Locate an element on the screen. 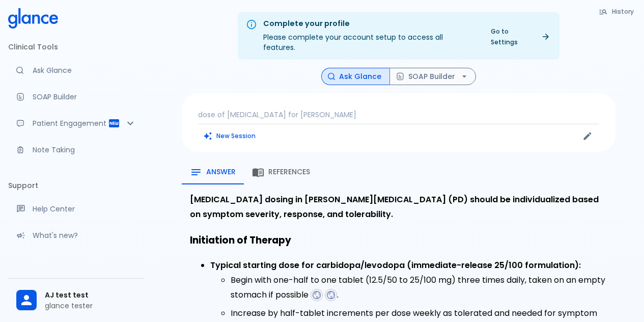 The image size is (644, 322). a: Docugen: Compose a clinical documentation in seconds is located at coordinates (77, 97).